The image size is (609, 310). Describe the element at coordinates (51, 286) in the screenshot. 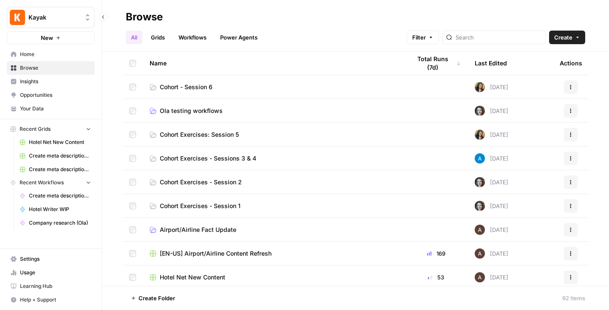

I see `a: Learning Hub` at that location.